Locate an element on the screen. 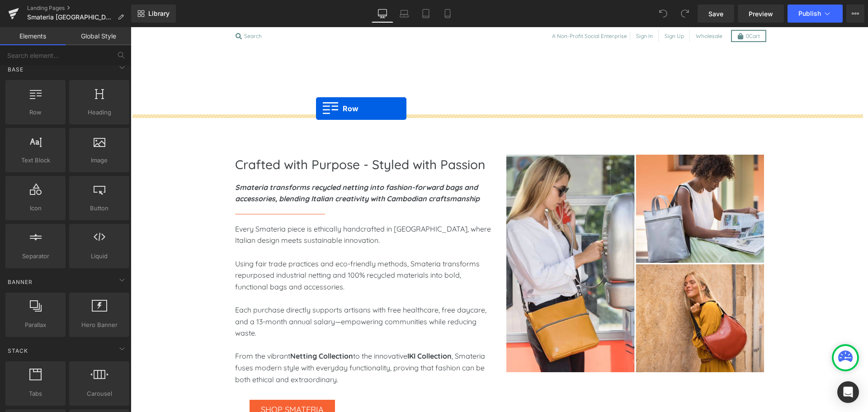  span: Base is located at coordinates (16, 69).